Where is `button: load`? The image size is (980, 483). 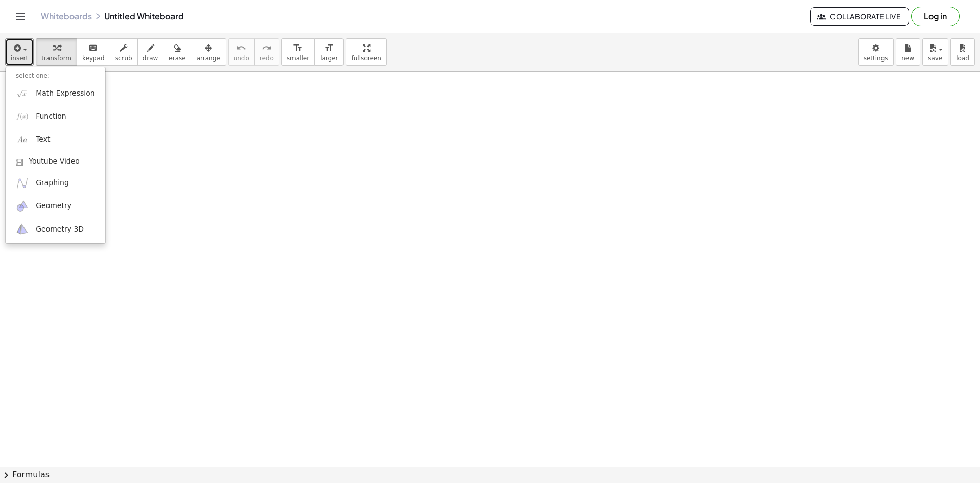 button: load is located at coordinates (963, 52).